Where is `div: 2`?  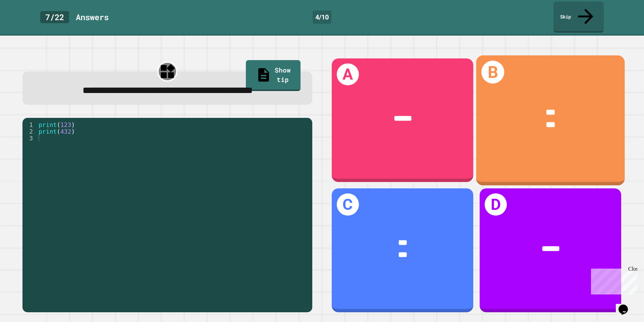 div: 2 is located at coordinates (30, 131).